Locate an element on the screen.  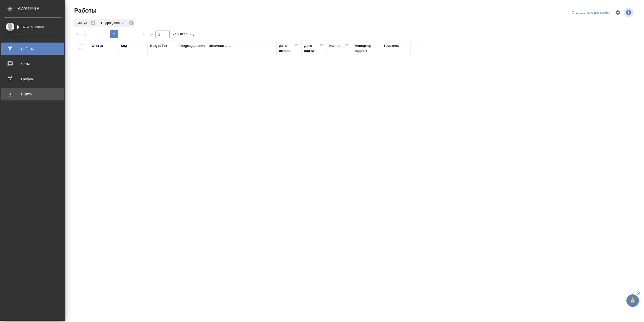
a: График is located at coordinates (33, 79).